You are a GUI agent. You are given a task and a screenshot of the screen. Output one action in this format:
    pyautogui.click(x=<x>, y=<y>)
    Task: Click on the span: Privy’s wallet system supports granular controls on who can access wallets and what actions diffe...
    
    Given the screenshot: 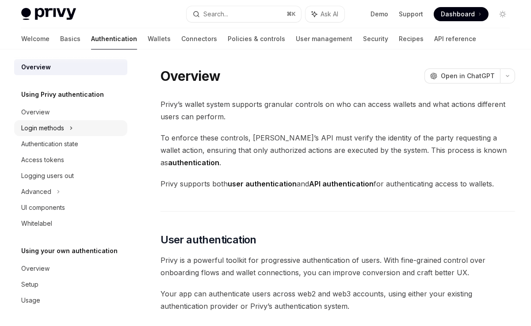 What is the action you would take?
    pyautogui.click(x=338, y=110)
    